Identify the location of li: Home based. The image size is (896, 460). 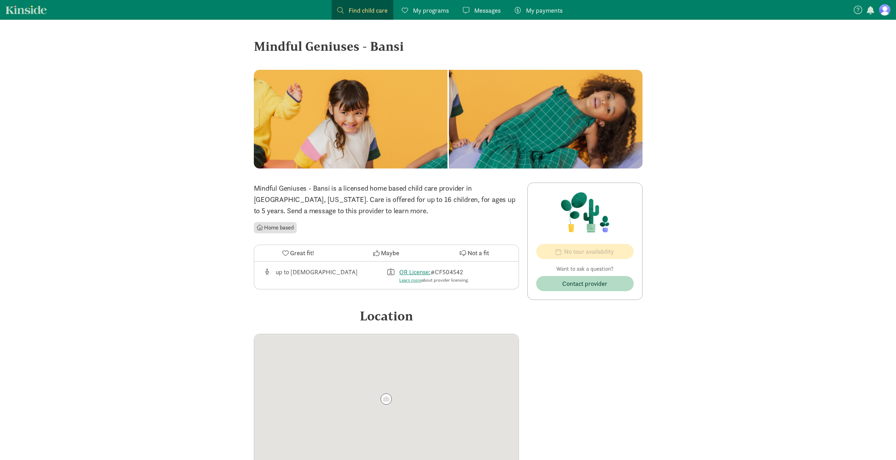
(275, 227).